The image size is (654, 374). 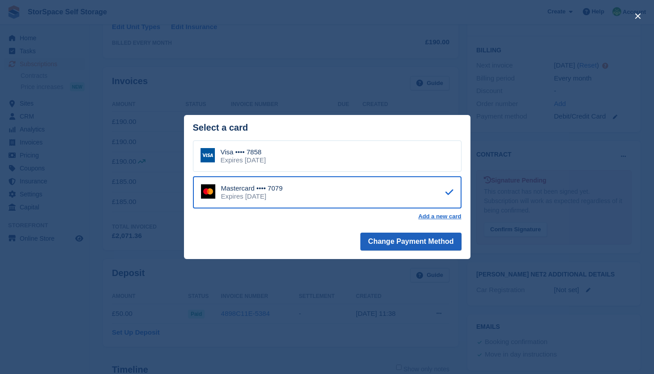 I want to click on button: Change Payment Method, so click(x=410, y=242).